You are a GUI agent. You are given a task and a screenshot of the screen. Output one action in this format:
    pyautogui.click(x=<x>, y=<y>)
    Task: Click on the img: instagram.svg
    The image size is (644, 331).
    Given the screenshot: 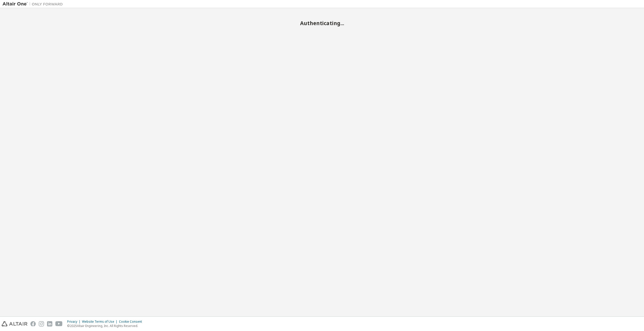 What is the action you would take?
    pyautogui.click(x=41, y=324)
    